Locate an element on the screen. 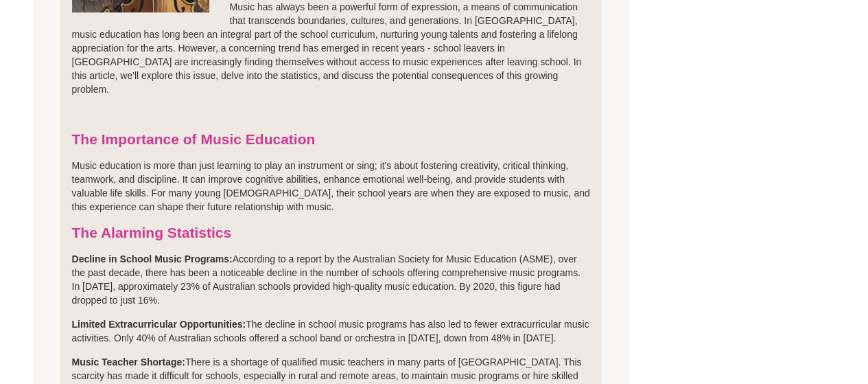  h3: The Alarming Statistics is located at coordinates (331, 233).